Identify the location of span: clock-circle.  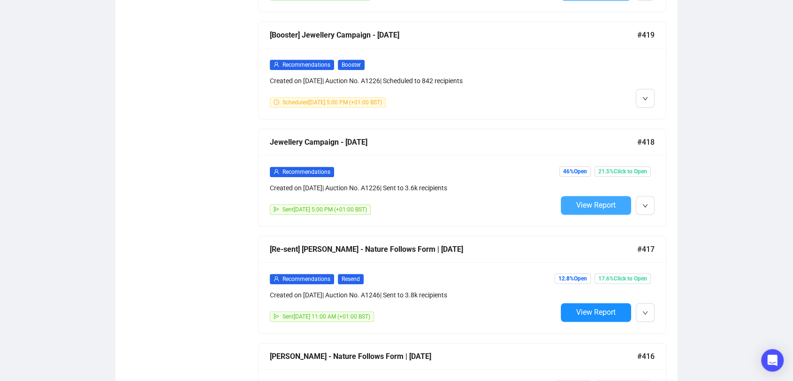
(276, 102).